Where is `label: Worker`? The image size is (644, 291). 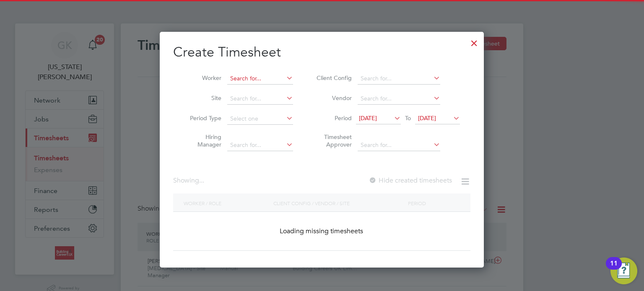 label: Worker is located at coordinates (202, 78).